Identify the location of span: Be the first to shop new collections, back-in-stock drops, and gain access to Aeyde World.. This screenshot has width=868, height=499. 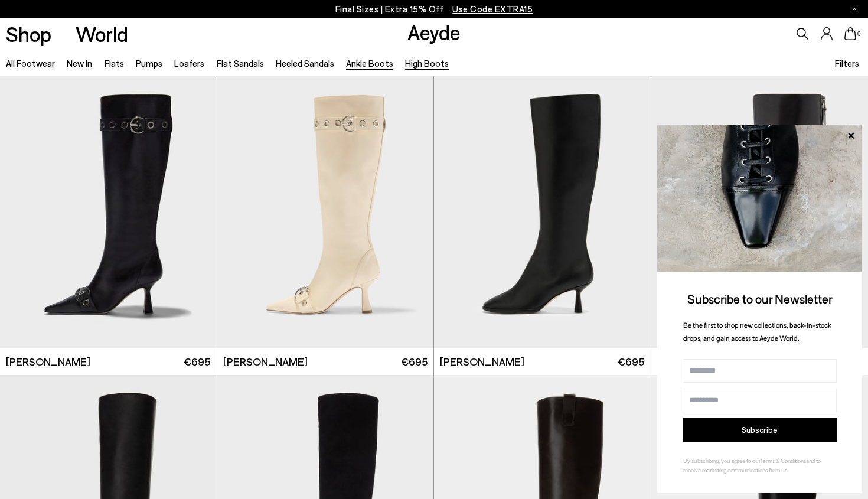
(757, 332).